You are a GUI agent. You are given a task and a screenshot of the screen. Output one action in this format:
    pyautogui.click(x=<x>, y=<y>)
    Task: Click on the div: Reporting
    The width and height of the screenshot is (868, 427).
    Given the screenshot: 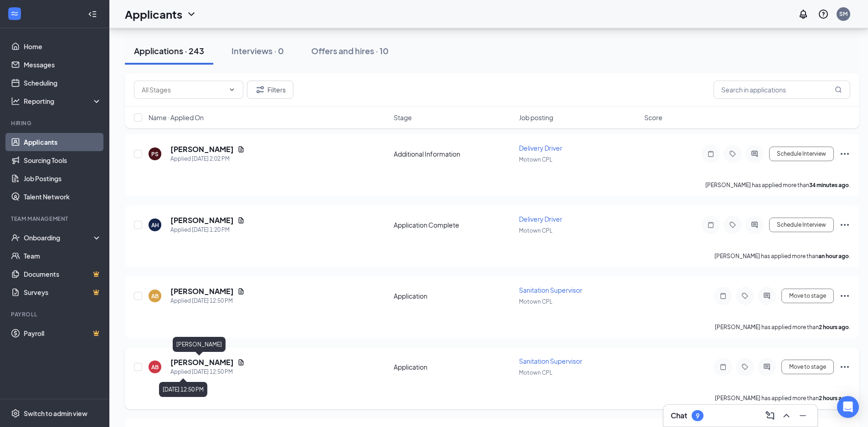 What is the action you would take?
    pyautogui.click(x=63, y=101)
    